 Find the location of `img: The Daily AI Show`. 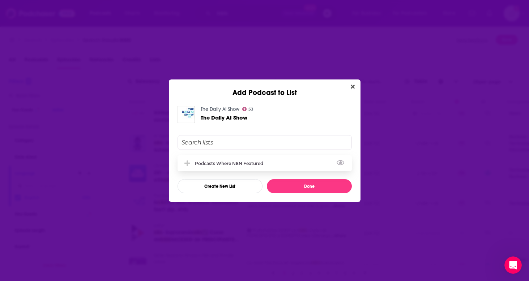

img: The Daily AI Show is located at coordinates (186, 115).